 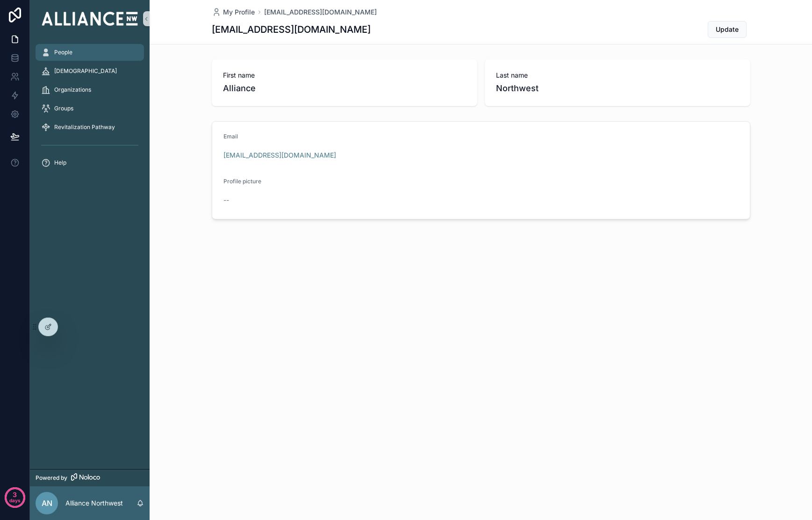 I want to click on span: People, so click(x=63, y=52).